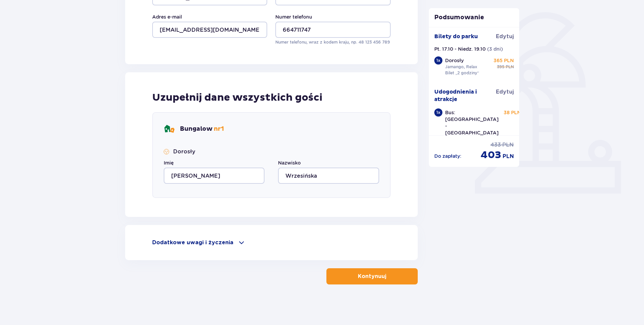 This screenshot has height=325, width=644. Describe the element at coordinates (504, 60) in the screenshot. I see `p: 365 PLN` at that location.